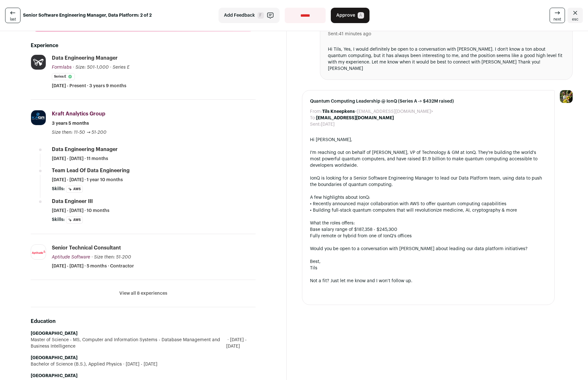 This screenshot has width=588, height=380. What do you see at coordinates (361, 15) in the screenshot?
I see `span: A` at bounding box center [361, 15].